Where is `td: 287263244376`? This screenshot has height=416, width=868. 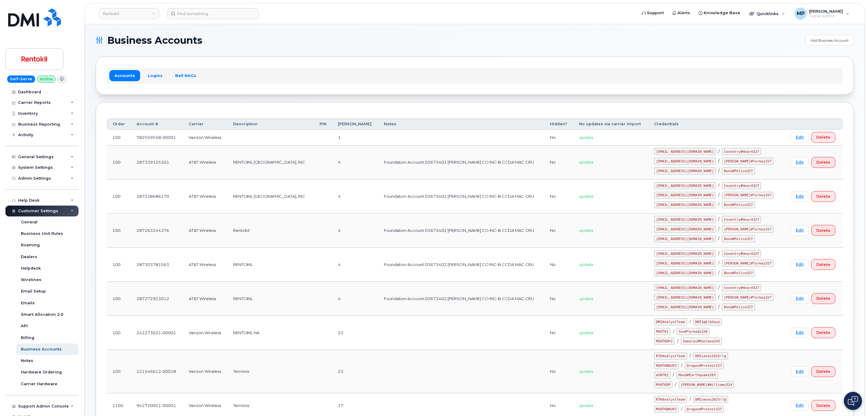
td: 287263244376 is located at coordinates (157, 230).